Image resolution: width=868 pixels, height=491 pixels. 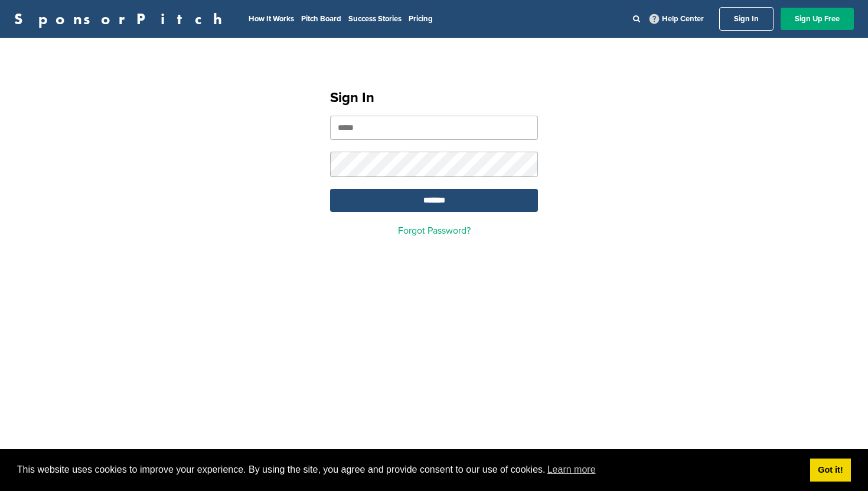 I want to click on a: Help Center, so click(x=677, y=19).